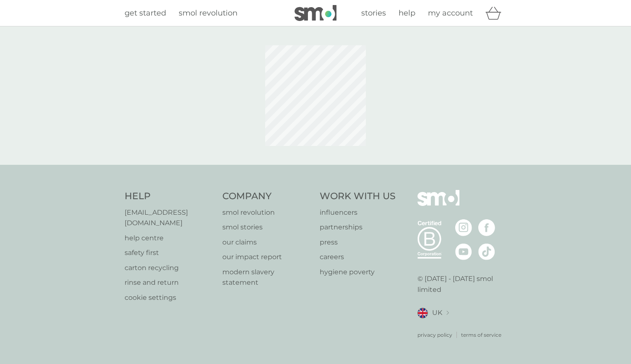  What do you see at coordinates (267, 257) in the screenshot?
I see `a: our impact report` at bounding box center [267, 257].